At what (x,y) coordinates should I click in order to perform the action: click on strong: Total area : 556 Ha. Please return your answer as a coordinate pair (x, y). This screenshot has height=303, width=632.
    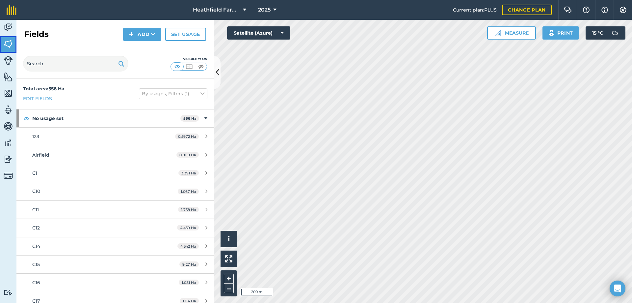
    Looking at the image, I should click on (44, 89).